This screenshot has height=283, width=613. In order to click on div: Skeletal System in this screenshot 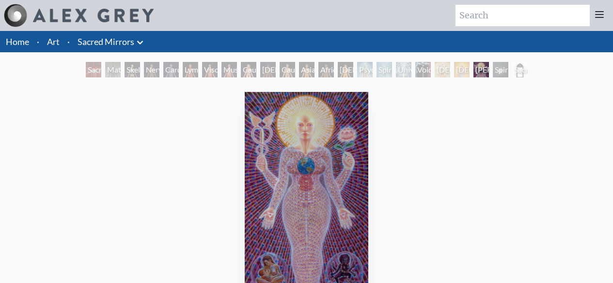, I will do `click(132, 70)`.